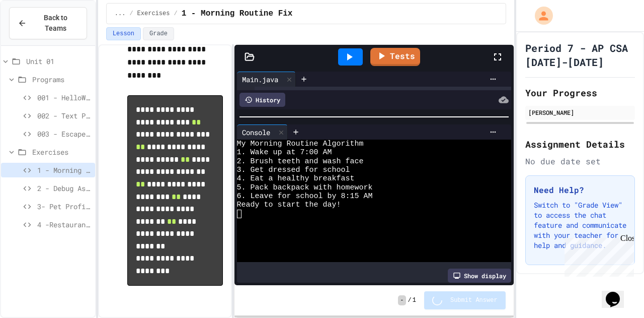  Describe the element at coordinates (56, 23) in the screenshot. I see `span: Back to Teams` at that location.